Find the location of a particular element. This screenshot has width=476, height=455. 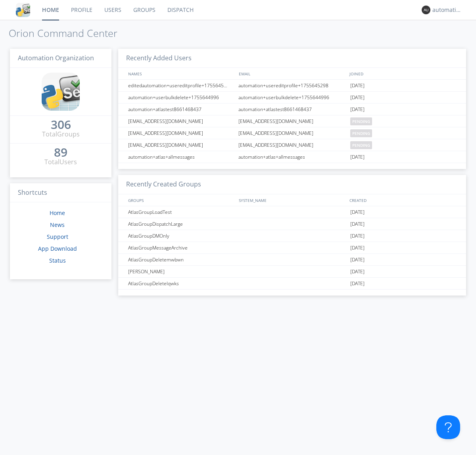

div: AtlasGroupDMOnly is located at coordinates (181, 236).